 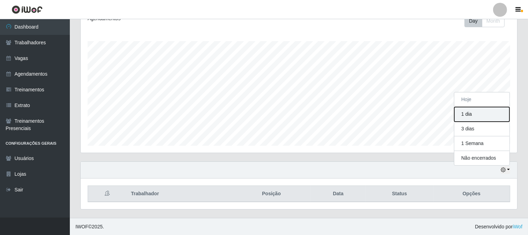 I want to click on span: Desenvolvido por, so click(x=499, y=227).